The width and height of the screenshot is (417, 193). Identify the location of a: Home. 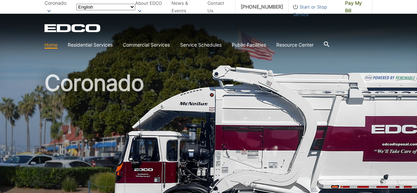
(51, 45).